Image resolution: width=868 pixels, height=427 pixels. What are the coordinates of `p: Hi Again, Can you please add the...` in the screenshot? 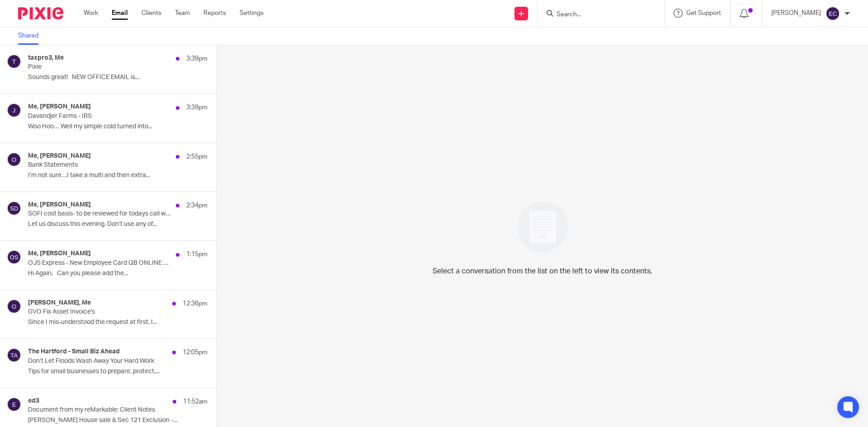 It's located at (117, 274).